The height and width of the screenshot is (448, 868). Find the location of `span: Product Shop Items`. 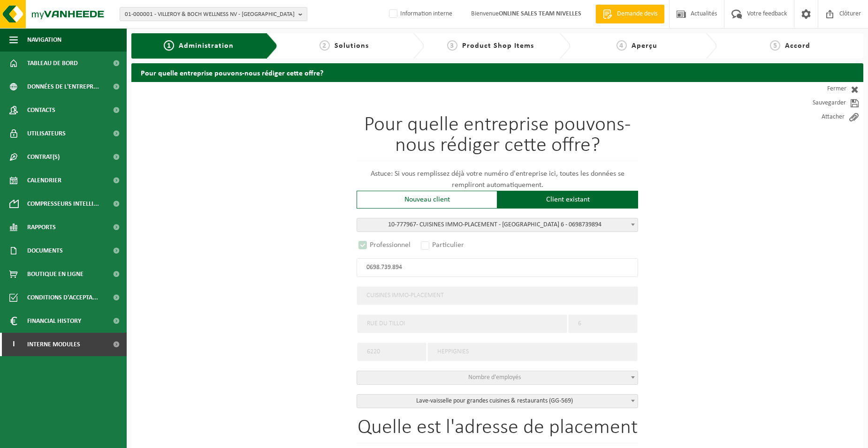

span: Product Shop Items is located at coordinates (497, 46).